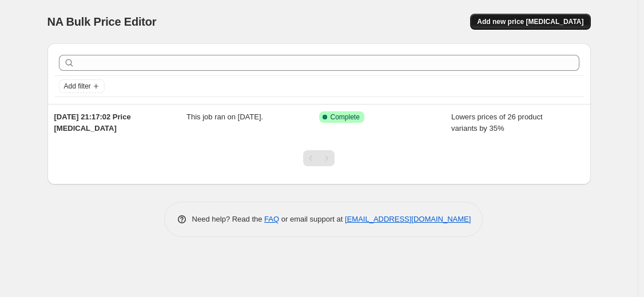 This screenshot has width=644, height=297. What do you see at coordinates (82, 86) in the screenshot?
I see `button: Add filter` at bounding box center [82, 86].